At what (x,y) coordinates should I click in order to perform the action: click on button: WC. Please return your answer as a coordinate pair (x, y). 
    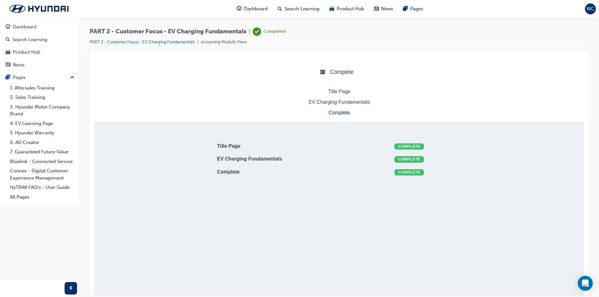
    Looking at the image, I should click on (590, 9).